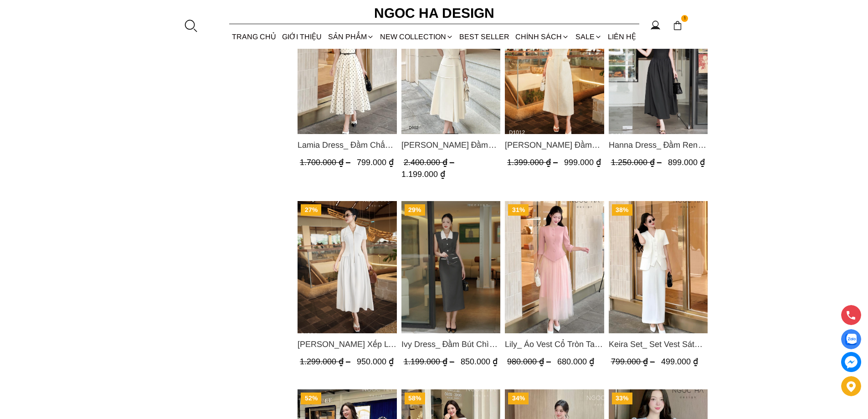 Image resolution: width=868 pixels, height=419 pixels. What do you see at coordinates (583, 162) in the screenshot?
I see `span: 999.000 ₫` at bounding box center [583, 162].